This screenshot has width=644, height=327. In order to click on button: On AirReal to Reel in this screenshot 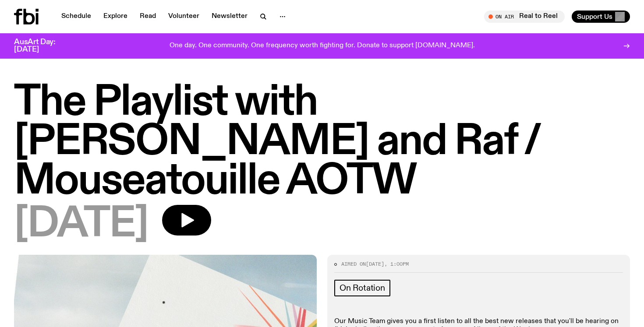, I will do `click(524, 17)`.